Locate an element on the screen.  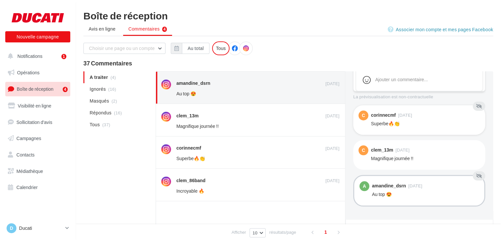
a: Visibilité en ligne is located at coordinates (38, 106).